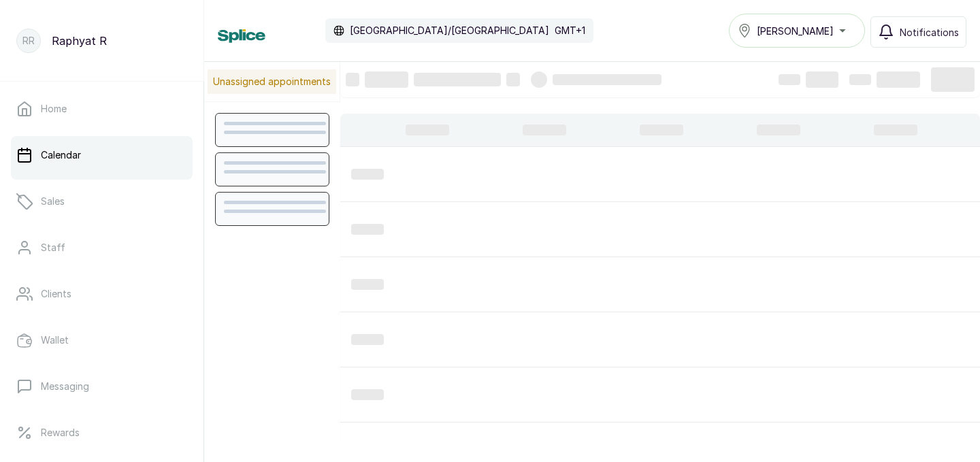  What do you see at coordinates (79, 41) in the screenshot?
I see `p: Raphyat R` at bounding box center [79, 41].